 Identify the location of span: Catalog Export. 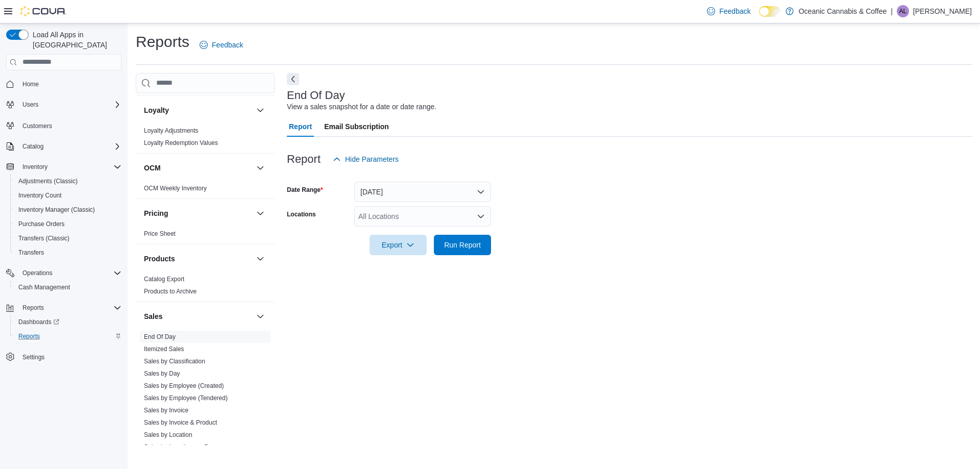
(164, 279).